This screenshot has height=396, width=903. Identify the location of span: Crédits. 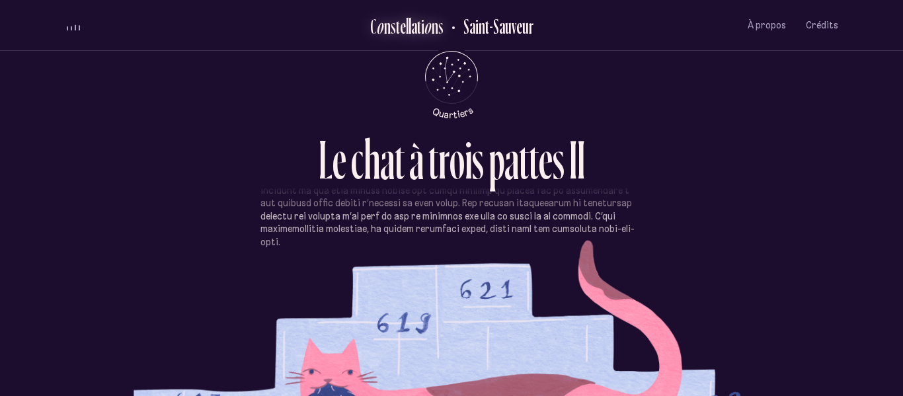
(822, 25).